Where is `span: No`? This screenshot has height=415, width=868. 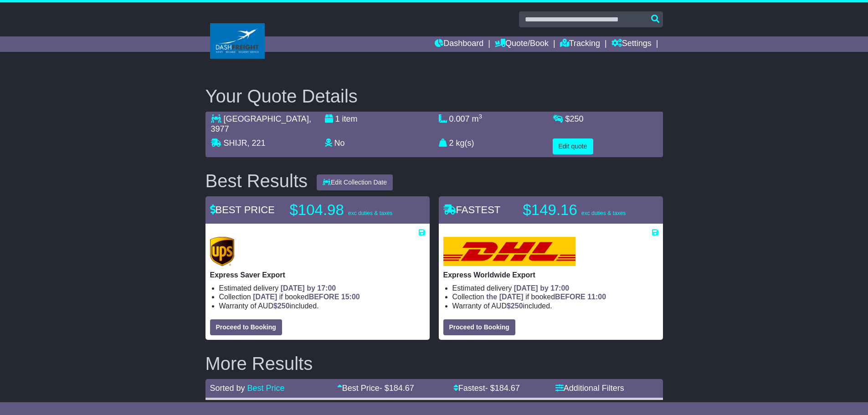 span: No is located at coordinates (340, 143).